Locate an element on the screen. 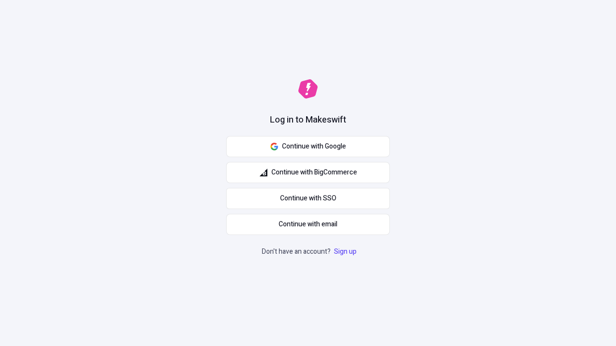  h1: Log in to Makeswift is located at coordinates (308, 120).